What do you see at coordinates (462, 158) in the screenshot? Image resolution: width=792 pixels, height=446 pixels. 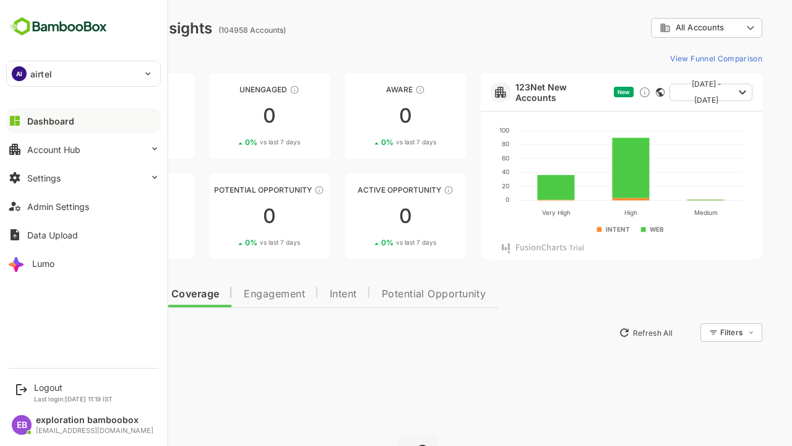 I see `text: 60` at bounding box center [462, 158].